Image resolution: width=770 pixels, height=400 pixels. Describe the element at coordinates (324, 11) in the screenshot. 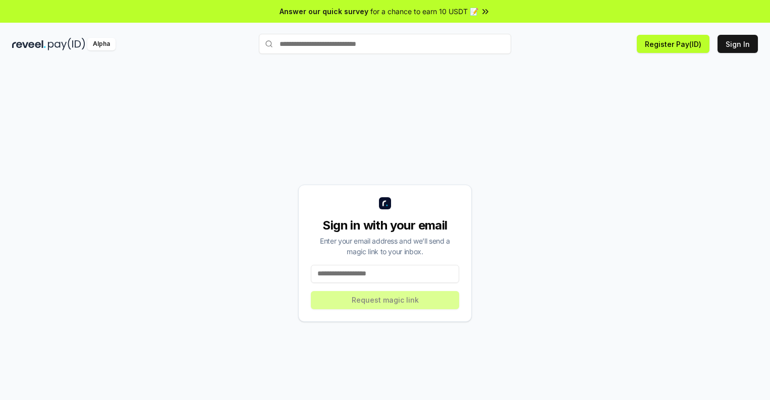

I see `span: Answer our quick survey` at that location.